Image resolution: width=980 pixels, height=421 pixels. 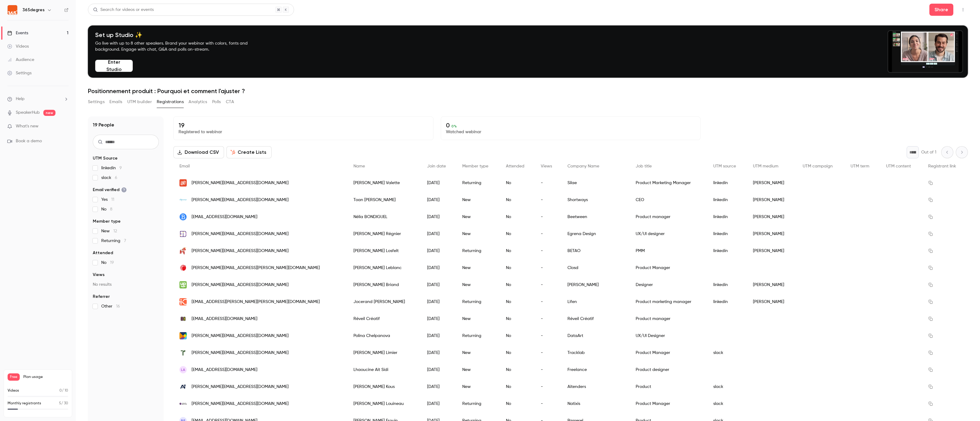 I want to click on span: Email verified, so click(x=110, y=190).